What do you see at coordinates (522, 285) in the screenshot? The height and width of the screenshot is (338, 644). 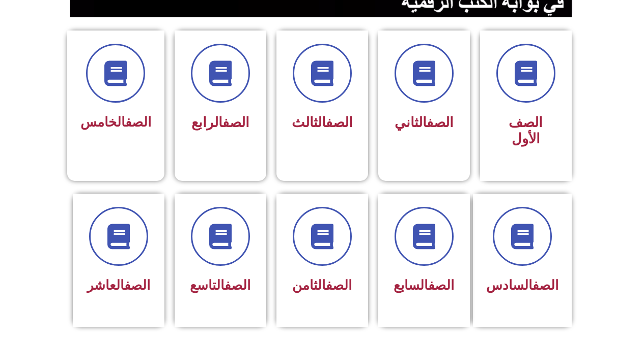 I see `span: السادس` at bounding box center [522, 285].